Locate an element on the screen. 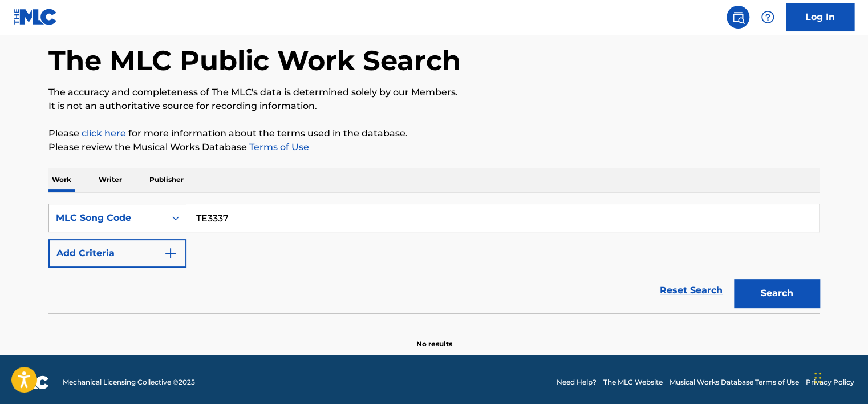 The width and height of the screenshot is (868, 404). div: Help is located at coordinates (768, 17).